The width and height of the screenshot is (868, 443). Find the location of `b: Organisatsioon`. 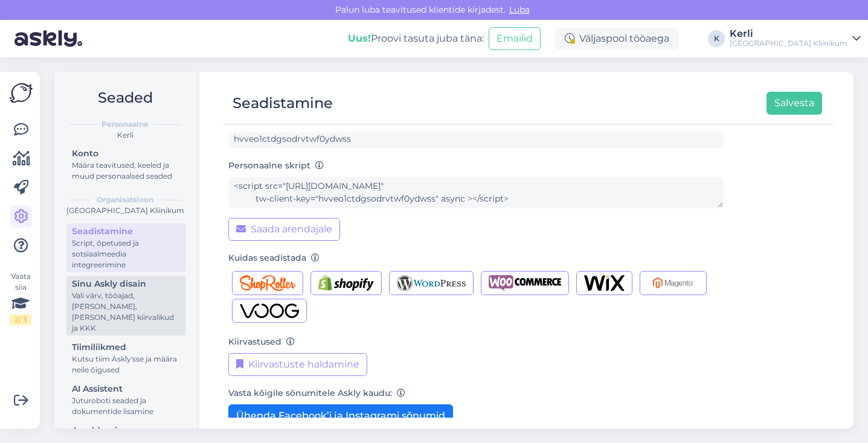

b: Organisatsioon is located at coordinates (125, 200).